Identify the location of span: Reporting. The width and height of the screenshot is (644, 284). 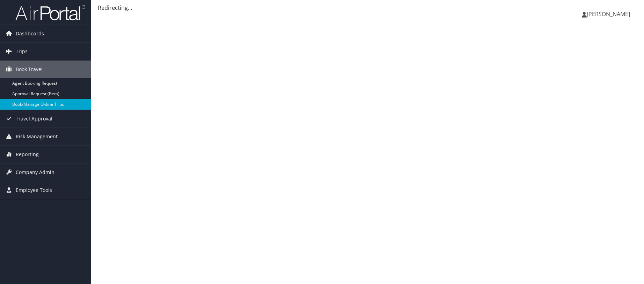
(27, 154).